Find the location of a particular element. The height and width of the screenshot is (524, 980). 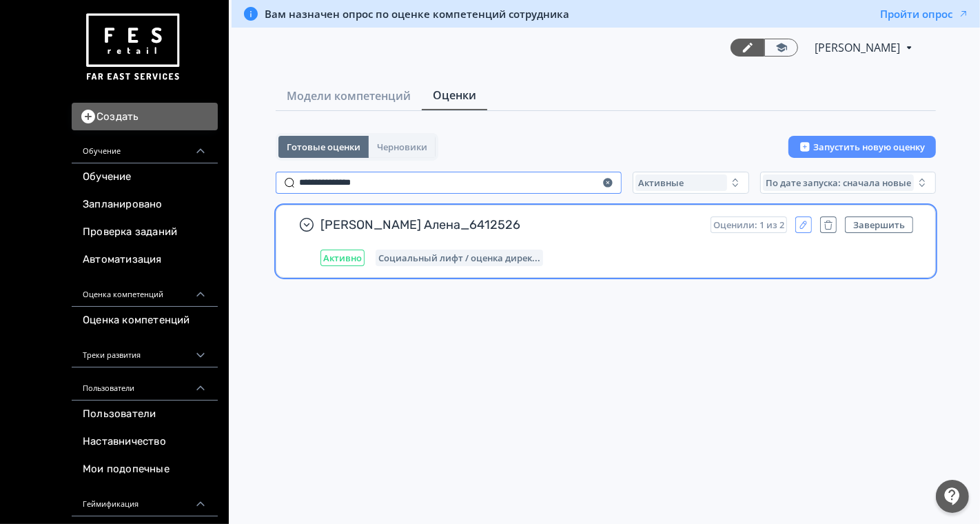

div: Обучение is located at coordinates (145, 147).